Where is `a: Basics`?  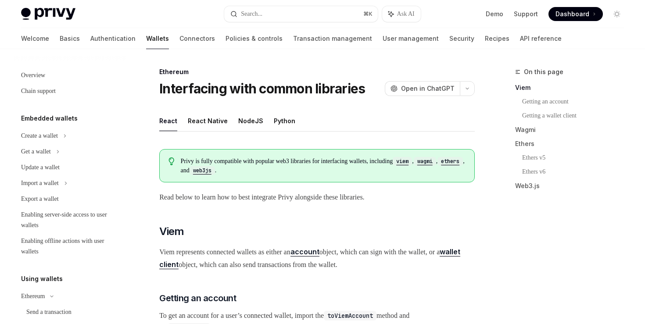
a: Basics is located at coordinates (70, 39).